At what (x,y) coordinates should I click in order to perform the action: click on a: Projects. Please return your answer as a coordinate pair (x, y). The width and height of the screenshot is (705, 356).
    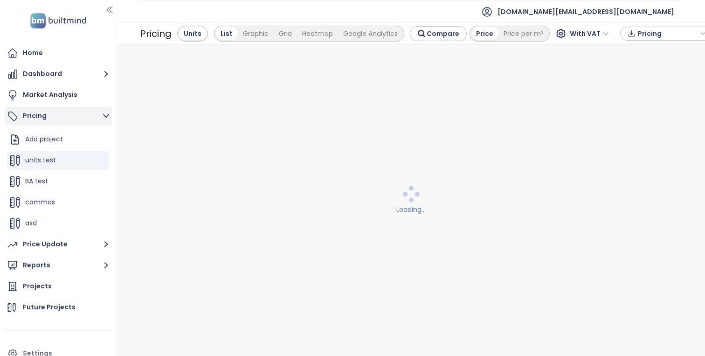
    Looking at the image, I should click on (58, 286).